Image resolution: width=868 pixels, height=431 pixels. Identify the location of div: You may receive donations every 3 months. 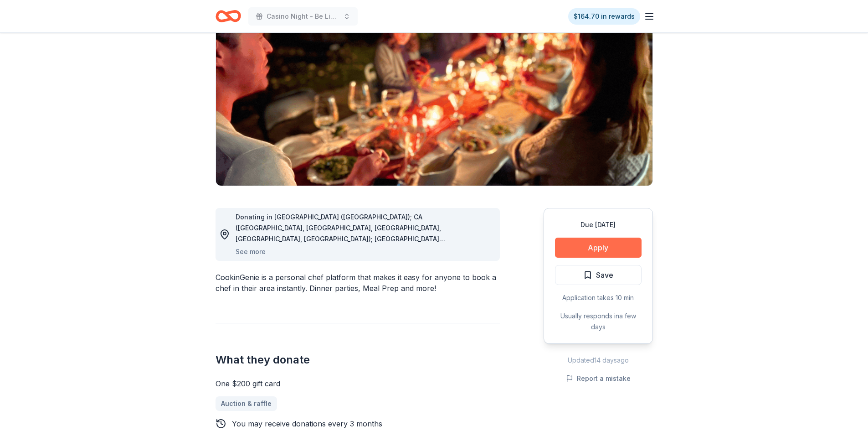
(307, 423).